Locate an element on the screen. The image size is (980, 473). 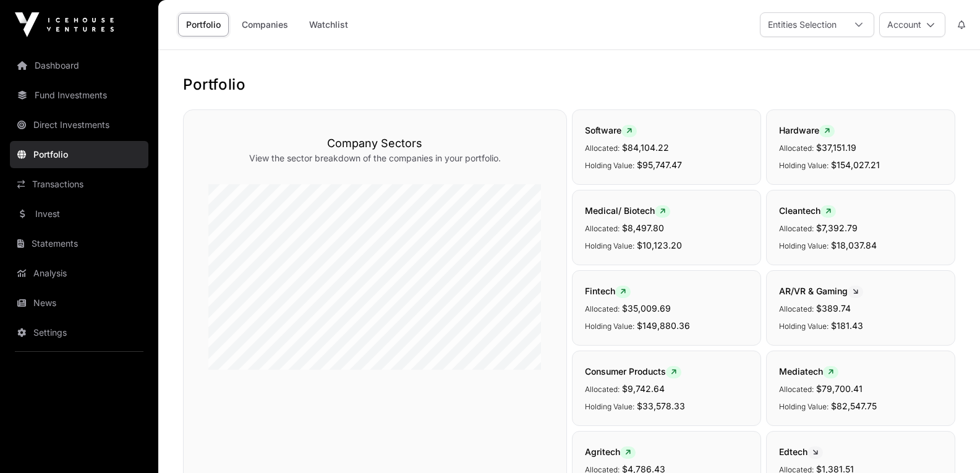
span: $154,027.21 is located at coordinates (855, 165).